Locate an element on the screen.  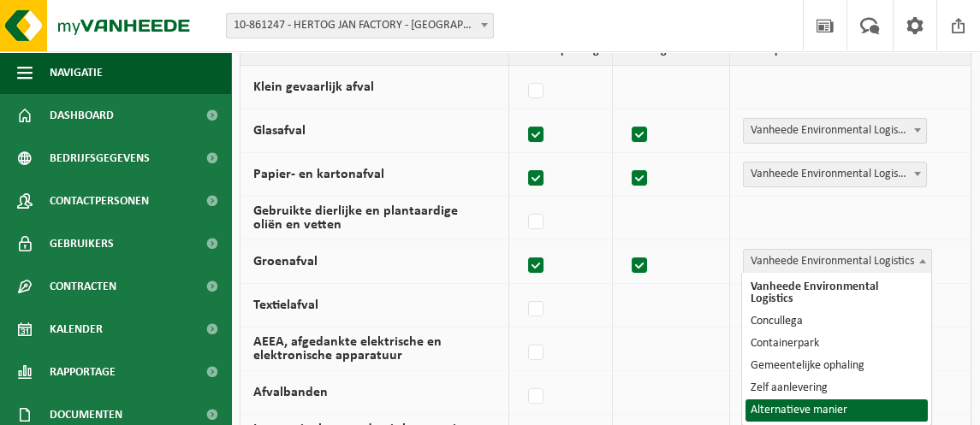
label: AEEA, afgedankte elektrische en elektronische apparatuur is located at coordinates (347, 349).